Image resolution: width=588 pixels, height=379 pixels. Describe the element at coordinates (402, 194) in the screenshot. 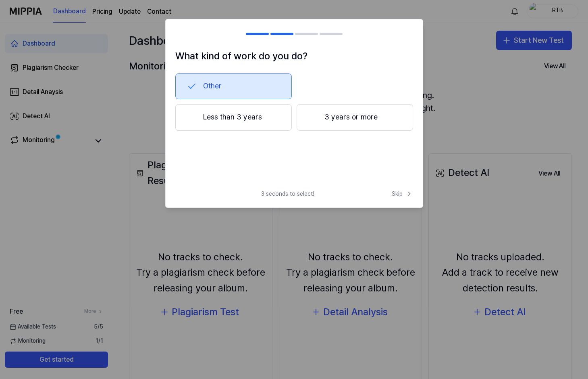

I see `span: Skip` at that location.